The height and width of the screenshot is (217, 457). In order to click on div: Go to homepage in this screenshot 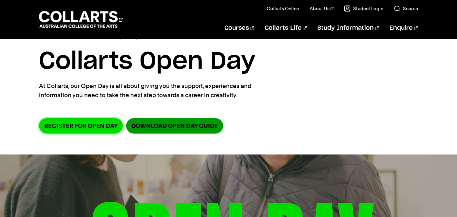, I will do `click(81, 19)`.